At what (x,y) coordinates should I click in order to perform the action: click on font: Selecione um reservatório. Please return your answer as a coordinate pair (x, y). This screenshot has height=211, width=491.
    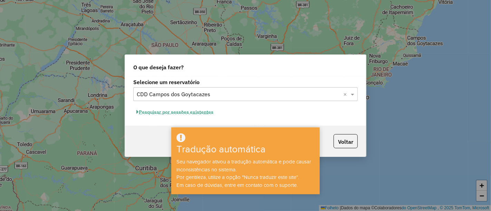
    Looking at the image, I should click on (167, 82).